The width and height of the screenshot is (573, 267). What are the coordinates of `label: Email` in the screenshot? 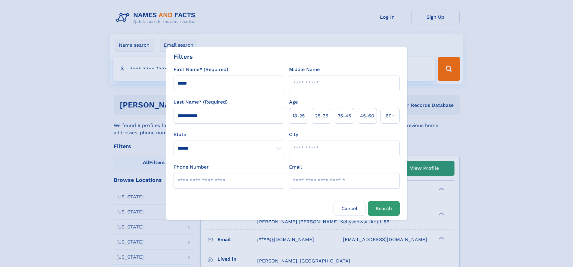 It's located at (295, 167).